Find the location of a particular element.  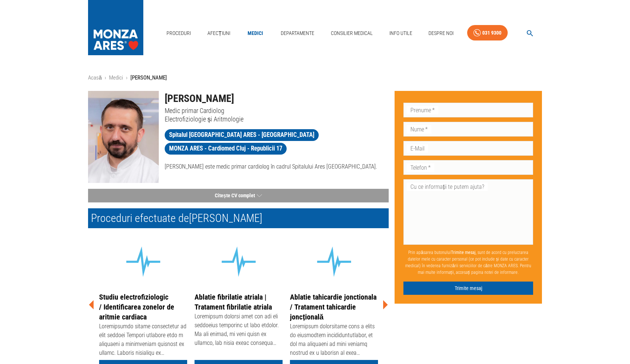

a: 031 9300 is located at coordinates (487, 32).